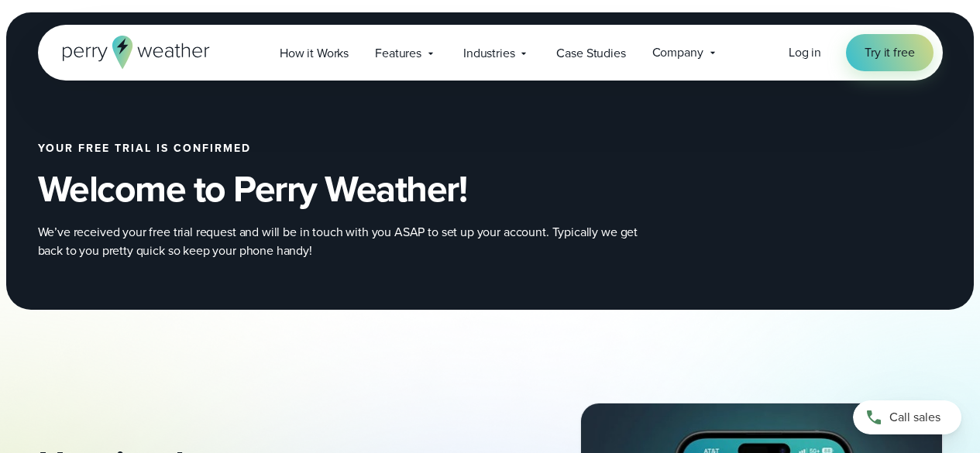 This screenshot has height=453, width=980. What do you see at coordinates (889, 52) in the screenshot?
I see `span: Try it free` at bounding box center [889, 52].